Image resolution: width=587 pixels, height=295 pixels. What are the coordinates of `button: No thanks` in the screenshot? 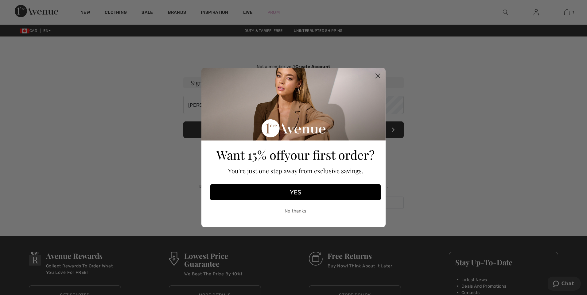 It's located at (295, 211).